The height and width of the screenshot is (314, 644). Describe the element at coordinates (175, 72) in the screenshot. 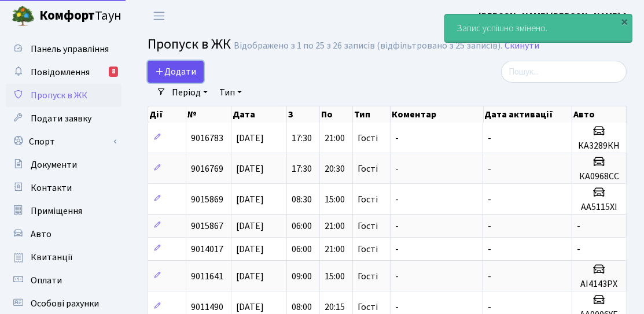

I see `a: Додати` at that location.